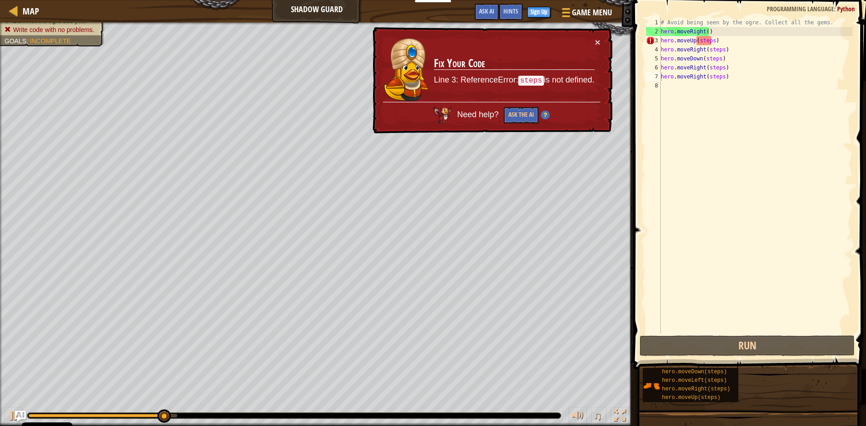 The height and width of the screenshot is (426, 866). What do you see at coordinates (696, 389) in the screenshot?
I see `span: hero.moveRight(steps)` at bounding box center [696, 389].